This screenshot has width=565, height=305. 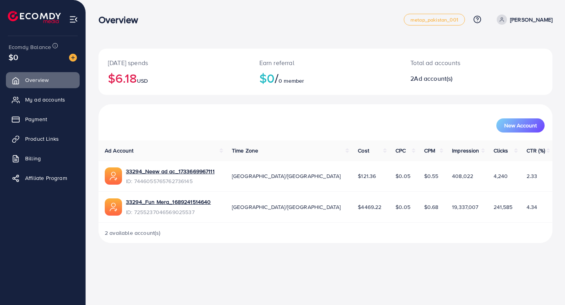 What do you see at coordinates (34, 17) in the screenshot?
I see `a: logo` at bounding box center [34, 17].